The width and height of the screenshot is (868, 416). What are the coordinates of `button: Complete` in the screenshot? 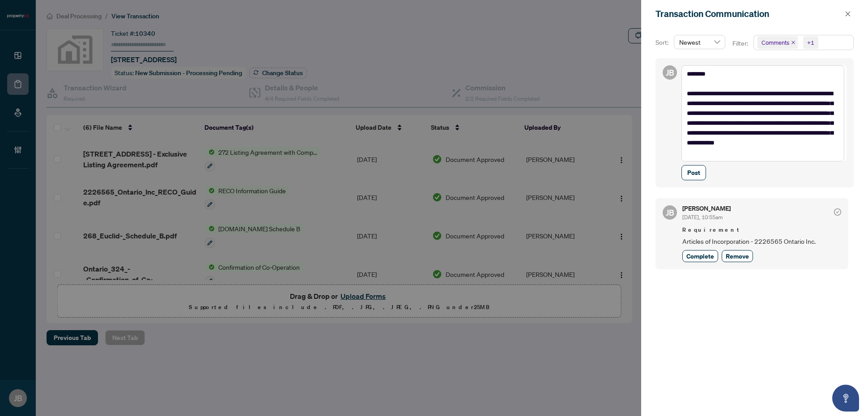 It's located at (700, 256).